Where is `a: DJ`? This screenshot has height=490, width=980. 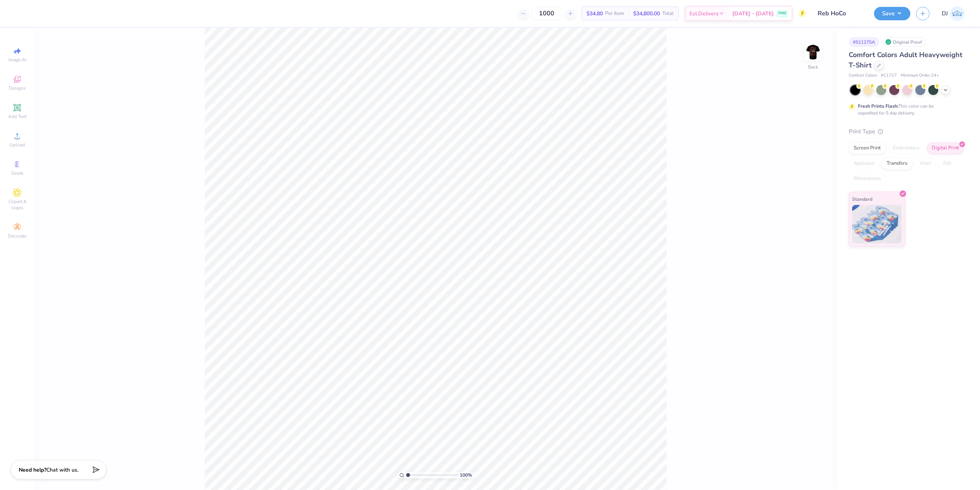 a: DJ is located at coordinates (953, 14).